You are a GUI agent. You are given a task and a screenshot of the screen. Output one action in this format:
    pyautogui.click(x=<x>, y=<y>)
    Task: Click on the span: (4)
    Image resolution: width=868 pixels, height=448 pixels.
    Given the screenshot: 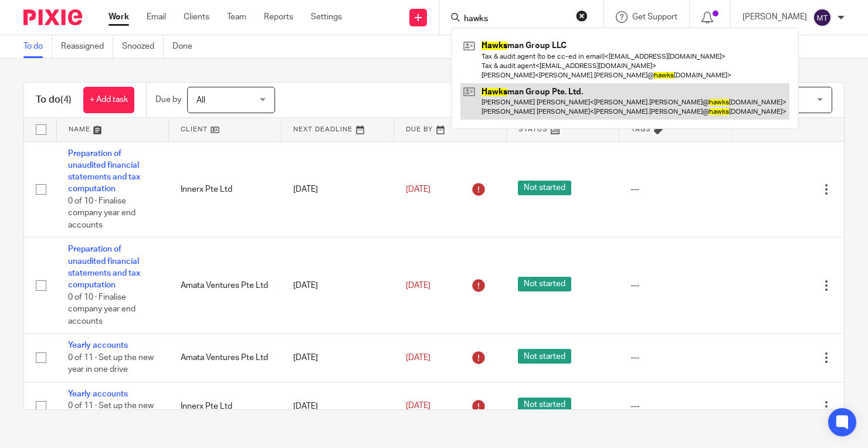 What is the action you would take?
    pyautogui.click(x=66, y=99)
    